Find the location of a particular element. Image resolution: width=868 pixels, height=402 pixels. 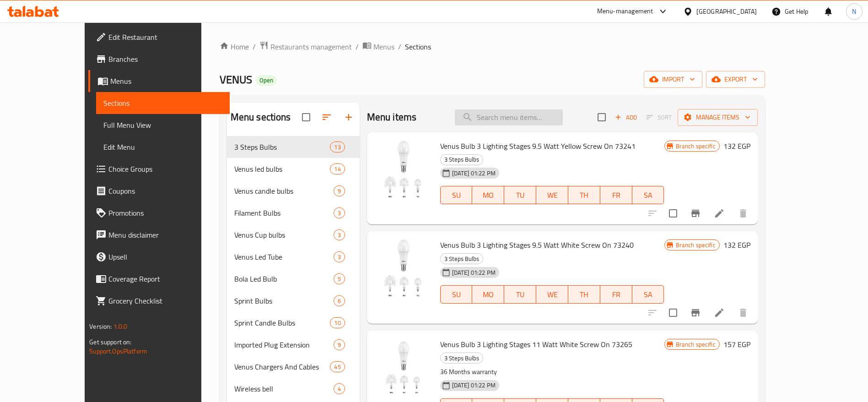

div: Open is located at coordinates (266, 80).